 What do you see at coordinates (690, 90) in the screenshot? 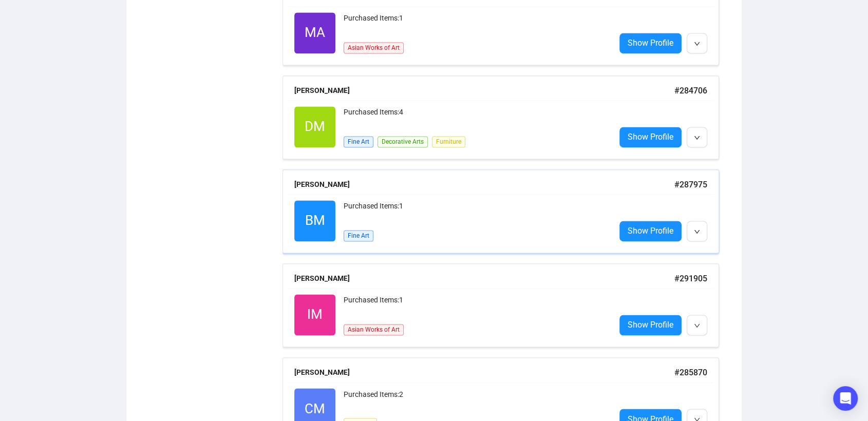
I see `span: # 284706` at bounding box center [690, 90].